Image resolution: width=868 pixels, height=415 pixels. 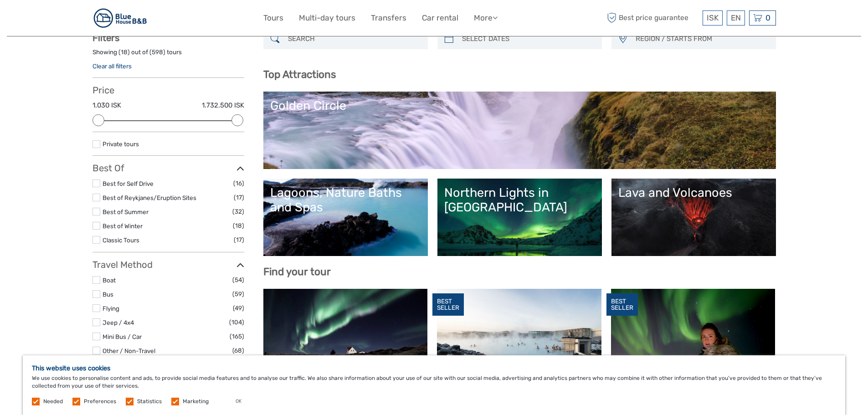 What do you see at coordinates (112, 66) in the screenshot?
I see `a: Clear all filters` at bounding box center [112, 66].